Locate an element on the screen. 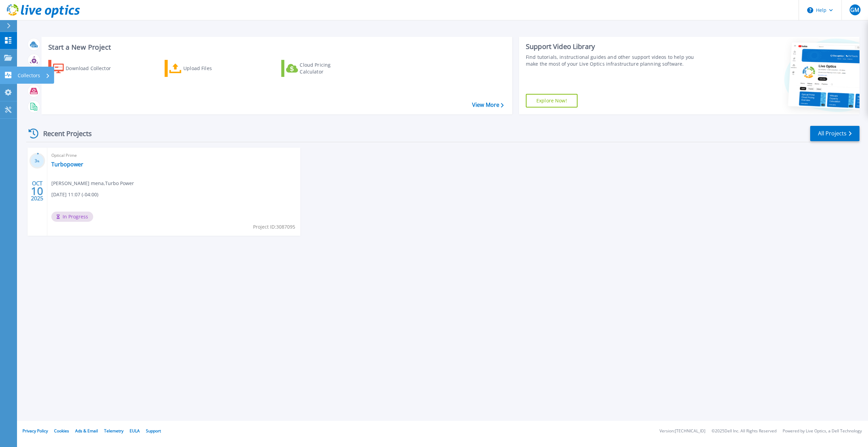  li: Powered by Live Optics, a Dell Technology is located at coordinates (822, 431).